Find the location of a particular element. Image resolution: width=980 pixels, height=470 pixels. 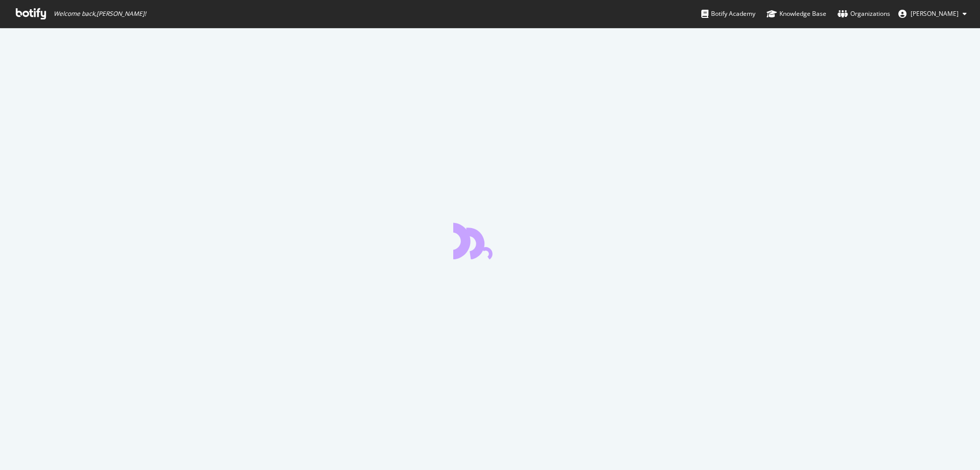

div: Botify Academy is located at coordinates (729, 14).